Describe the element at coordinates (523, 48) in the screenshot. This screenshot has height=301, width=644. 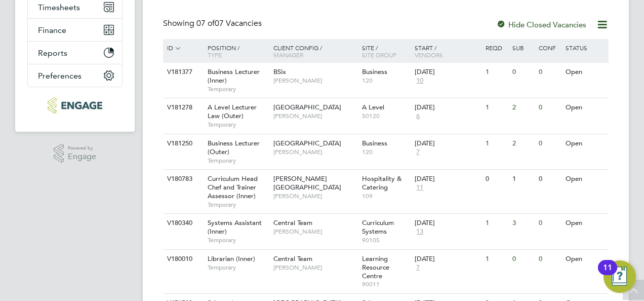
I see `div: Sub` at that location.